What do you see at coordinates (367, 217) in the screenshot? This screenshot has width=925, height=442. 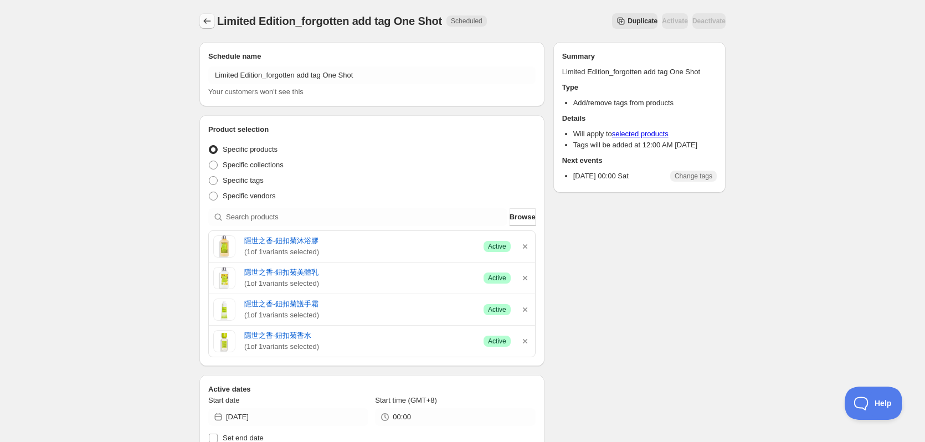 I see `input: Search products` at bounding box center [367, 217].